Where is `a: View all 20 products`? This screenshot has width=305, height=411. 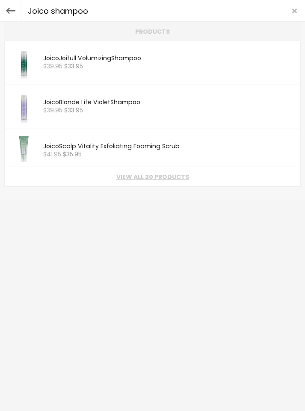 a: View all 20 products is located at coordinates (152, 177).